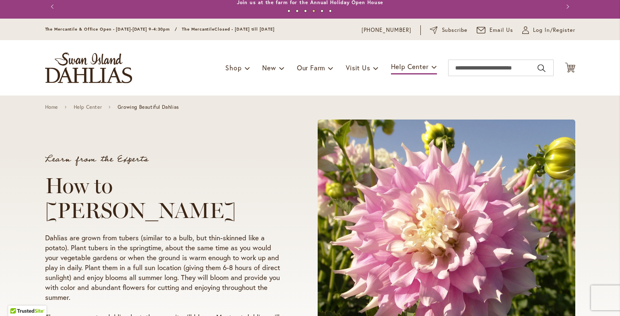  Describe the element at coordinates (358, 67) in the screenshot. I see `span: Visit Us` at that location.